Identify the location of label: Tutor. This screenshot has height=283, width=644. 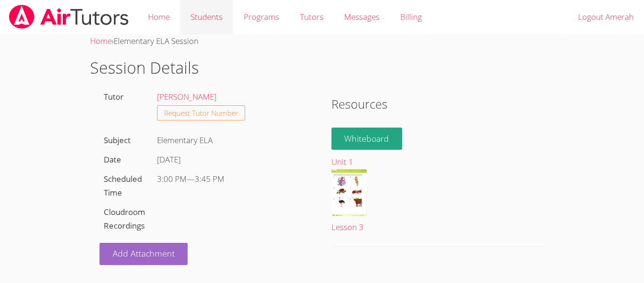
(114, 96).